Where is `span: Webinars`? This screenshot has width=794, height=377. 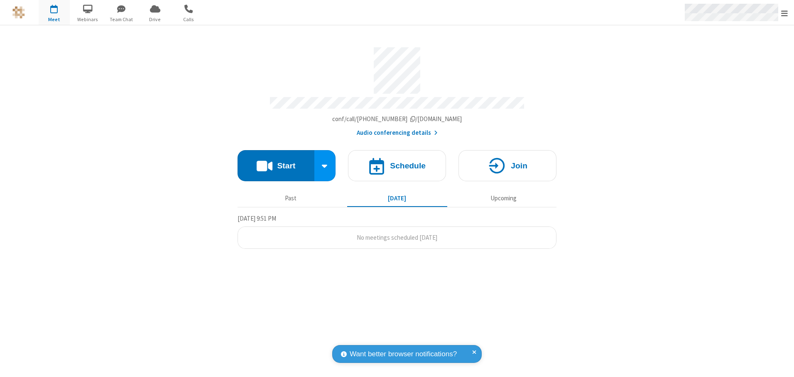
span: Webinars is located at coordinates (88, 20).